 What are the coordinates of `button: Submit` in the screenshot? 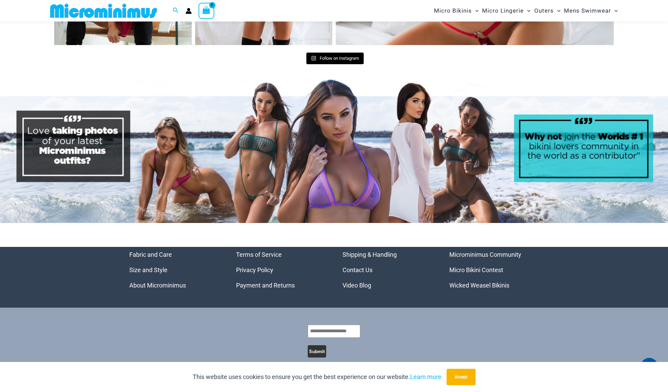 It's located at (317, 351).